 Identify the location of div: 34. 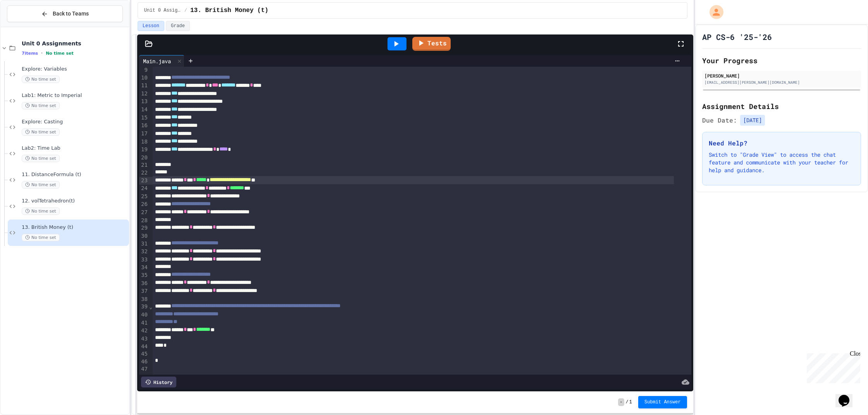
(143, 268).